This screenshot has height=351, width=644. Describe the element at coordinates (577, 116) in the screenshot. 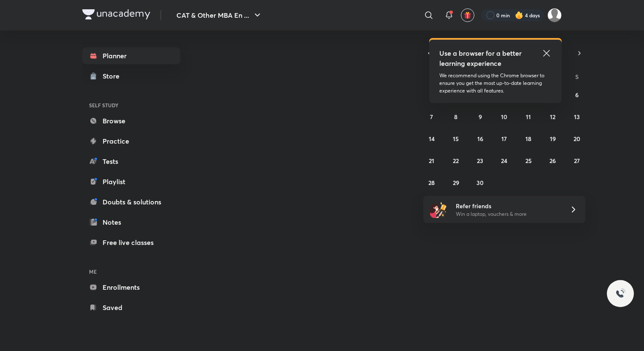

I see `button: September 13, 2025` at that location.